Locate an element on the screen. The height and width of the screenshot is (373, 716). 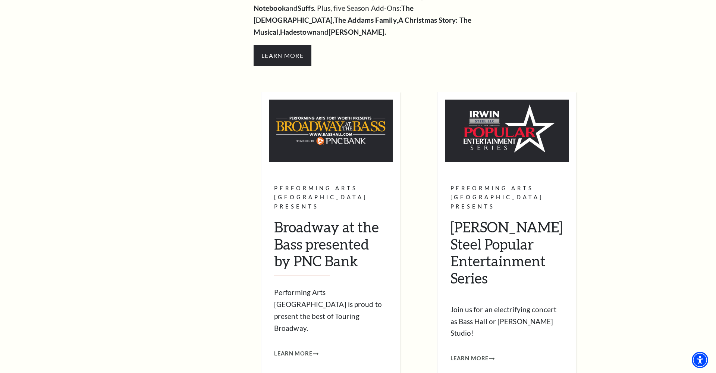
div: Accessibility Menu is located at coordinates (700, 360).